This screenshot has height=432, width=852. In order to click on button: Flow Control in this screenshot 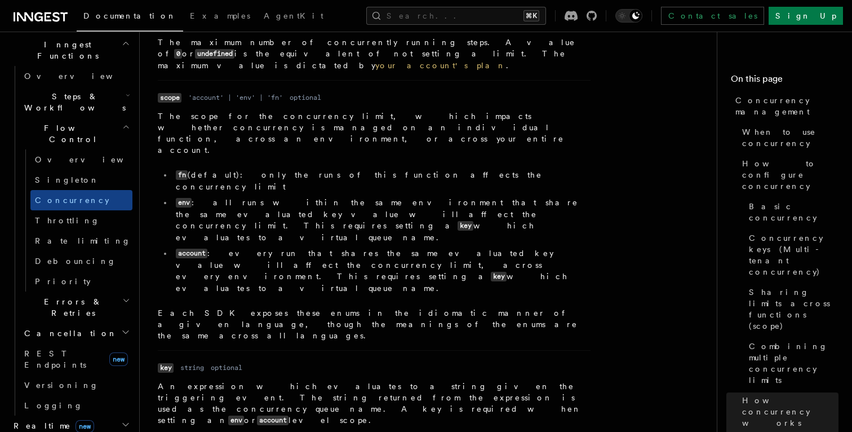, I will do `click(76, 134)`.